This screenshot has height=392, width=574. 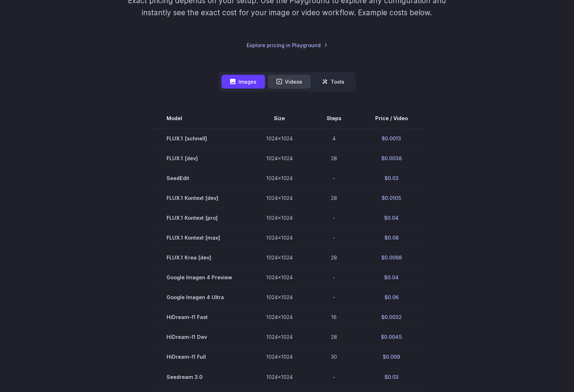 I want to click on button: Videos, so click(x=289, y=81).